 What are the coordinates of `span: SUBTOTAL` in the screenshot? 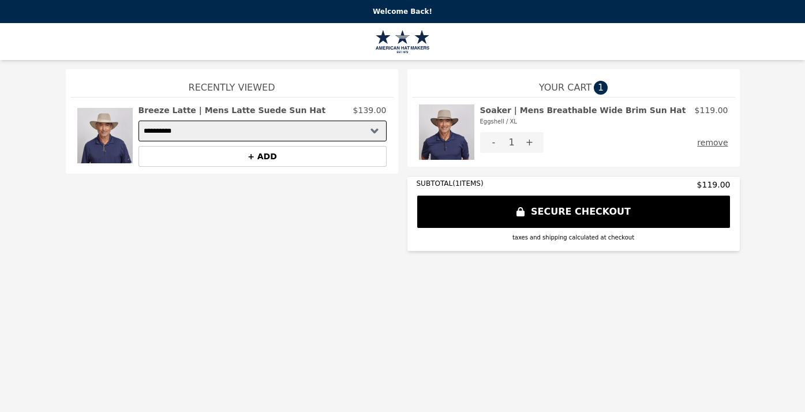 It's located at (434, 183).